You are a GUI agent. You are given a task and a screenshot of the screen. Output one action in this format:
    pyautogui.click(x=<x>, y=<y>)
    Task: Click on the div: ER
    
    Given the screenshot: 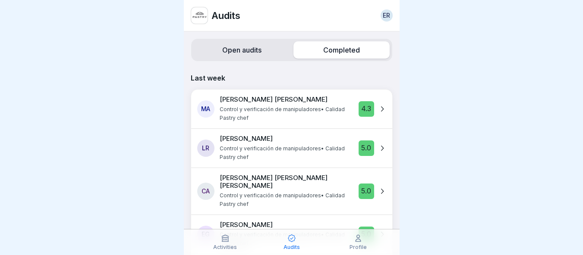 What is the action you would take?
    pyautogui.click(x=386, y=16)
    